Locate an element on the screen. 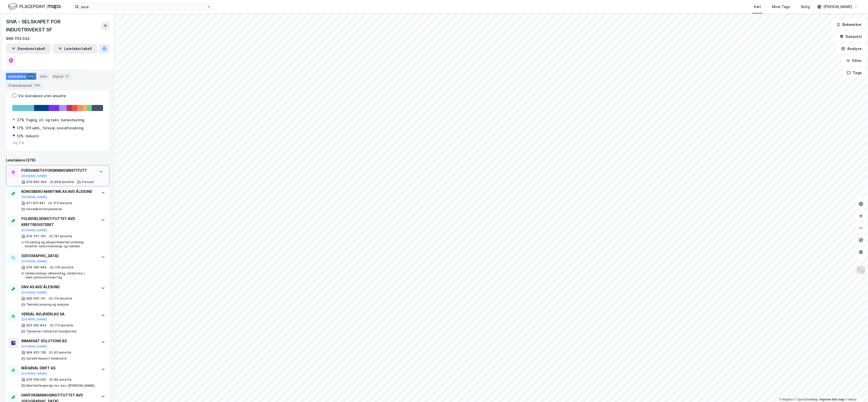 The width and height of the screenshot is (868, 402). div: 156 ansatte is located at coordinates (64, 268).